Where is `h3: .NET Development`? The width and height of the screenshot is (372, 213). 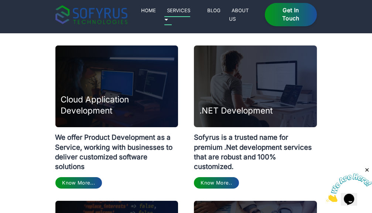 h3: .NET Development is located at coordinates (236, 110).